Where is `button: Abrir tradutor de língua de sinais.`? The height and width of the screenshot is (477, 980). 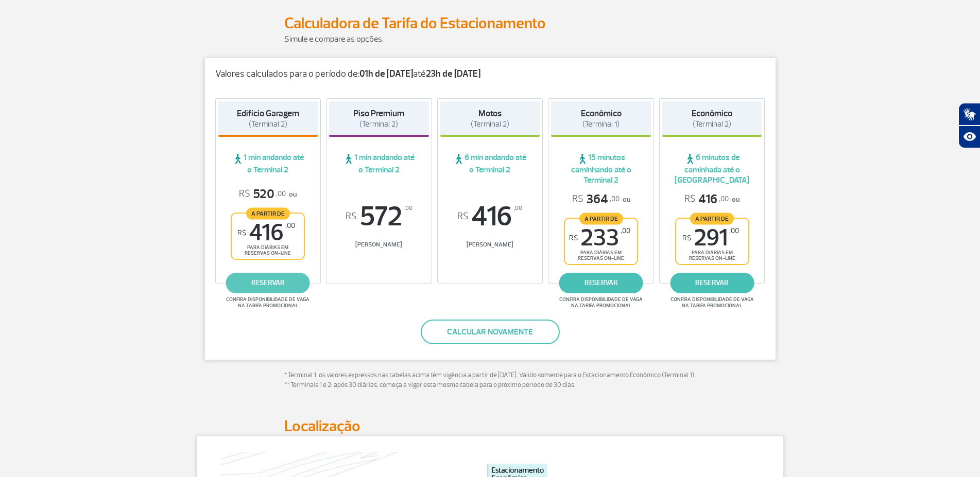
button: Abrir tradutor de língua de sinais. is located at coordinates (969, 114).